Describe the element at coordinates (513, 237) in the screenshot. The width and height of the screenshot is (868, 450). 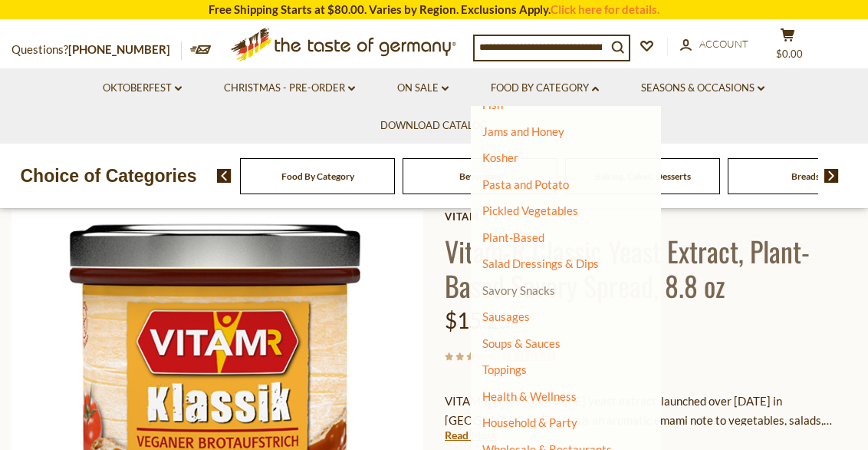
I see `a: Plant-Based` at that location.